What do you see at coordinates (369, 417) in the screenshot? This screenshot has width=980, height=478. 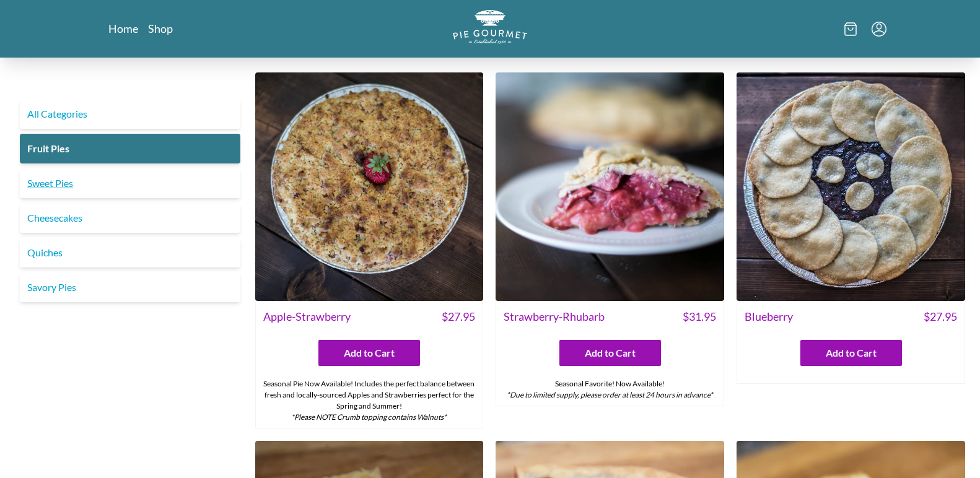 I see `em: *Please NOTE Crumb topping contains Walnuts*` at bounding box center [369, 417].